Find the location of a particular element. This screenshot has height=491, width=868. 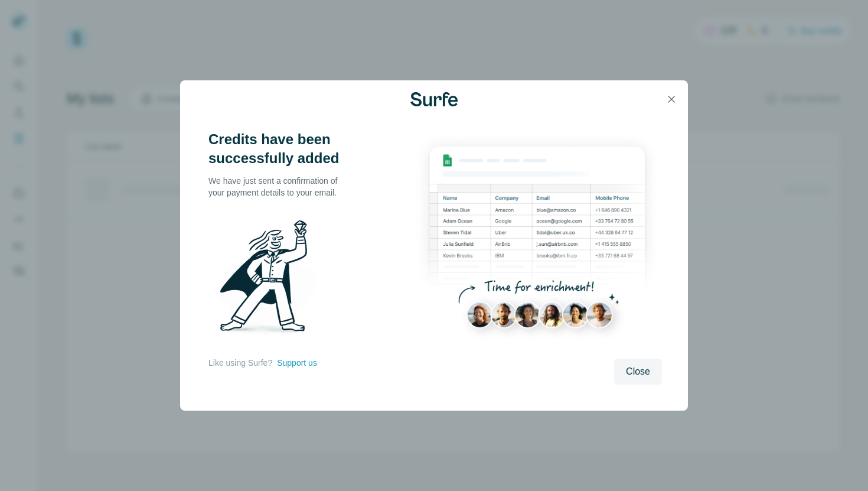

p: Like using Surfe? is located at coordinates (240, 363).